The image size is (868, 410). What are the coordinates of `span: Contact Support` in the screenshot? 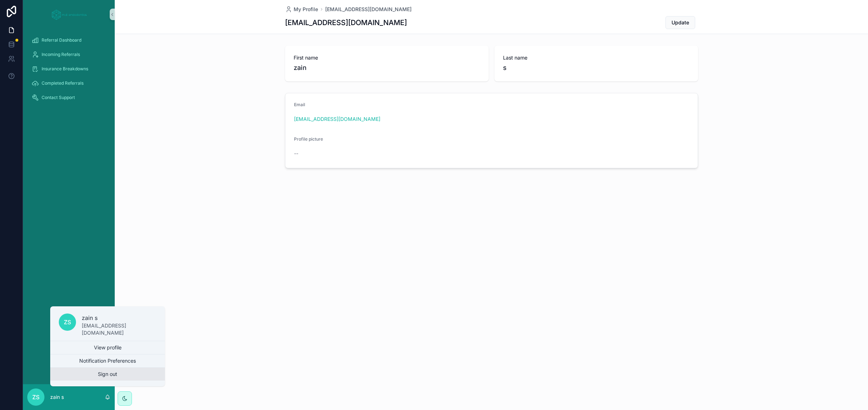 It's located at (58, 98).